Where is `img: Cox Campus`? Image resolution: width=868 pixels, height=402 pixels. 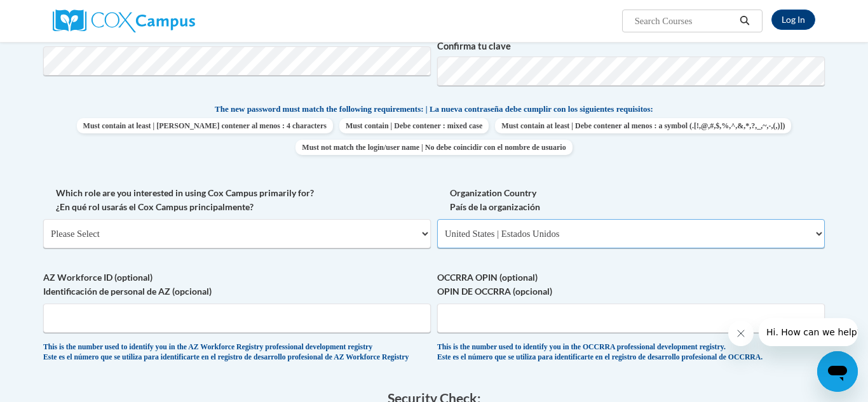 img: Cox Campus is located at coordinates (124, 21).